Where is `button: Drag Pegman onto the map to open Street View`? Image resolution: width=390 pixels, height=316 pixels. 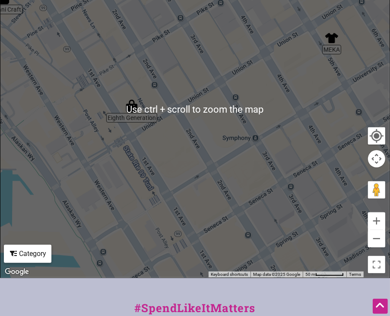 button: Drag Pegman onto the map to open Street View is located at coordinates (377, 190).